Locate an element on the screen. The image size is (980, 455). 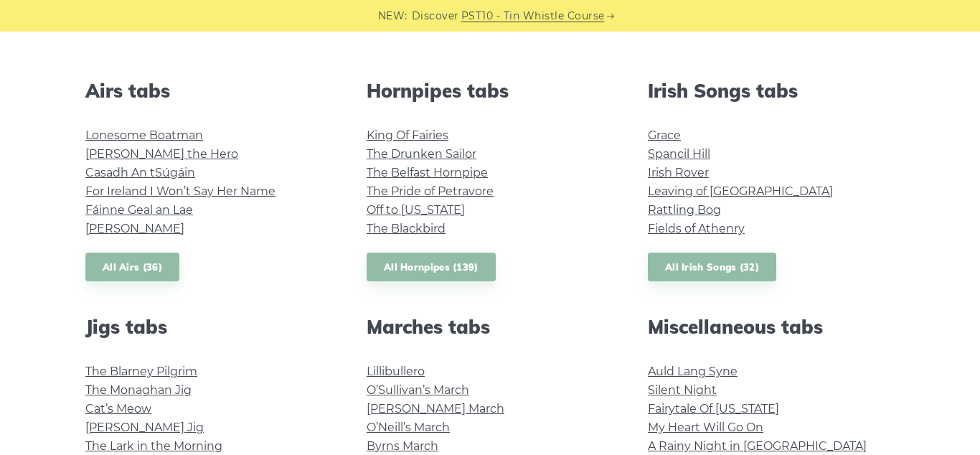
a: Auld Lang Syne is located at coordinates (692, 371).